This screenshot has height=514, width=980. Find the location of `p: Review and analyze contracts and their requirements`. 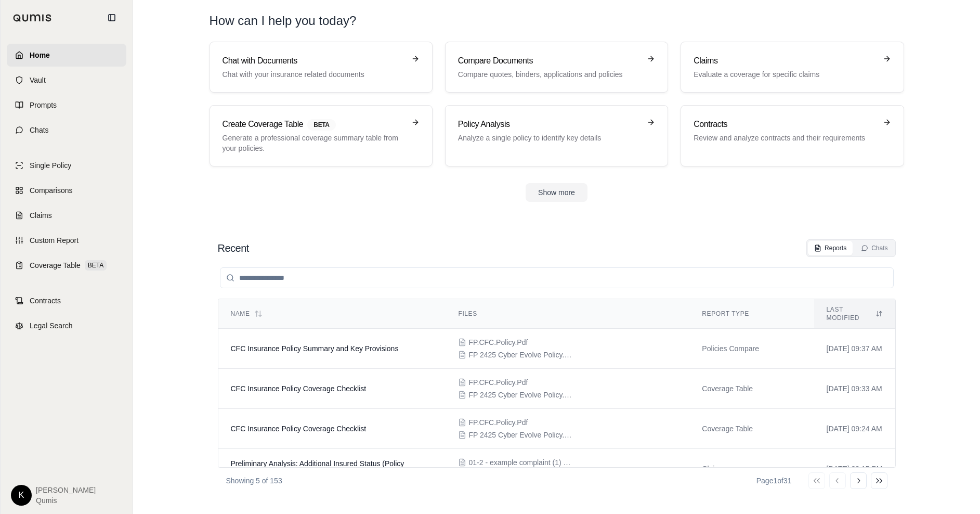

p: Review and analyze contracts and their requirements is located at coordinates (784, 138).